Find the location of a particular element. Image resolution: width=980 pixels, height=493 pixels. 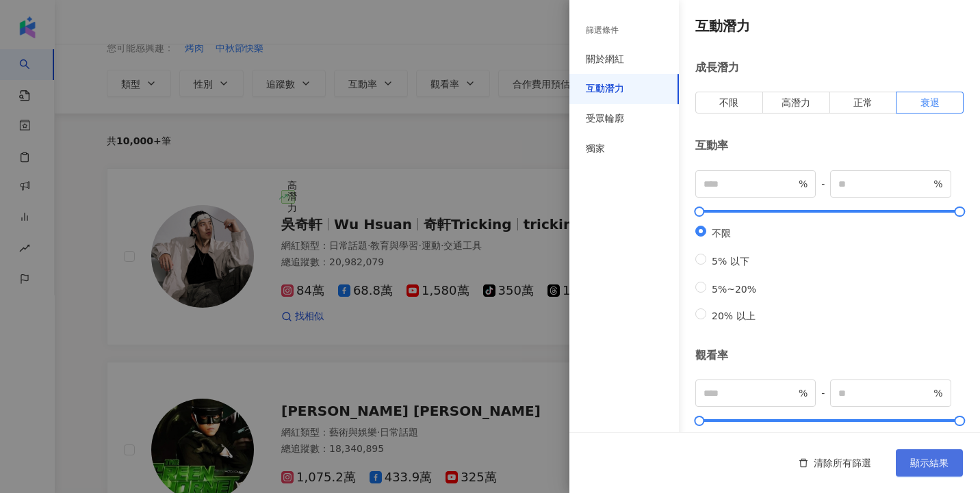

span: 清除所有篩選 is located at coordinates (842, 463).